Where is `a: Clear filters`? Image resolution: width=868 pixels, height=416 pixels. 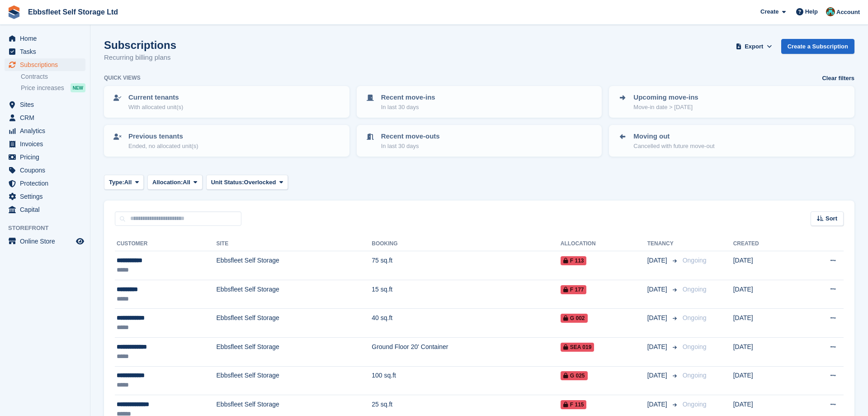 a: Clear filters is located at coordinates (838, 78).